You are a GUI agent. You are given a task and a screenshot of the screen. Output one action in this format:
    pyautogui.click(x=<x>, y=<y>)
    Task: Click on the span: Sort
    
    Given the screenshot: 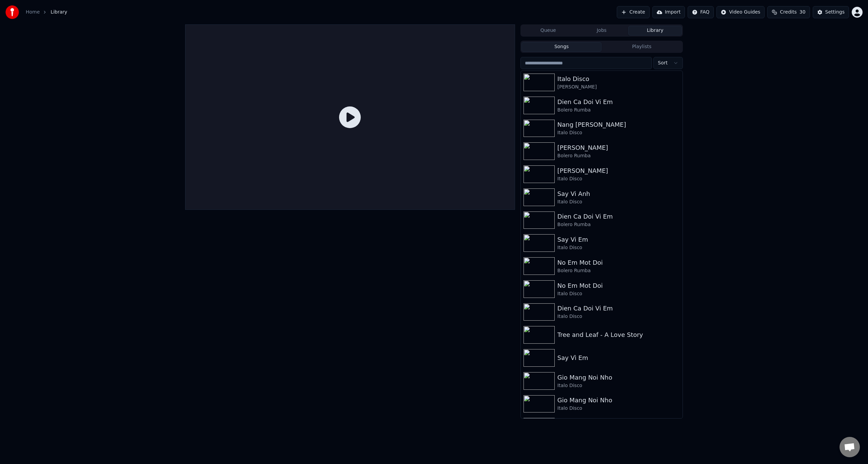 What is the action you would take?
    pyautogui.click(x=662, y=63)
    